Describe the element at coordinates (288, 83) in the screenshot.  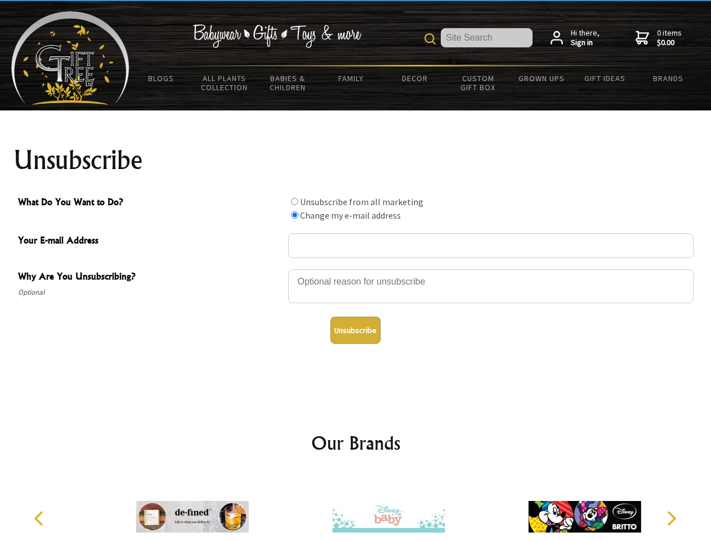
I see `a: Babies & Children` at that location.